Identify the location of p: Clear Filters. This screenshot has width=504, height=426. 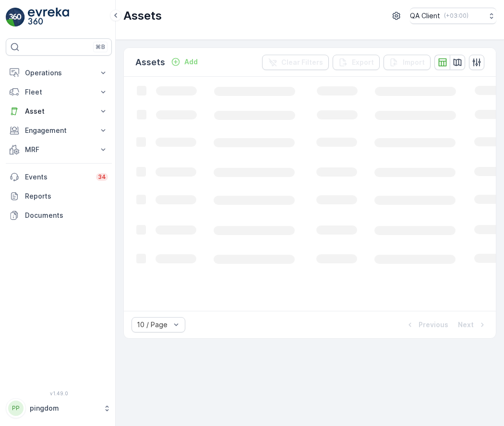
(302, 62).